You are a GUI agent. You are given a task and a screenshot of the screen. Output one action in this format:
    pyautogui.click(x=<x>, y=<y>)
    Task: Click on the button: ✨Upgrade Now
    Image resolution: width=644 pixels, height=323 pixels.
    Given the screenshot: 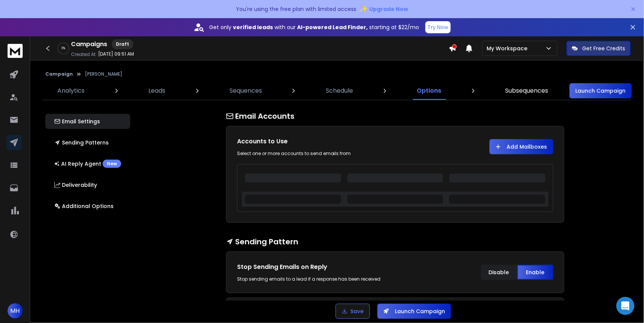 What is the action you would take?
    pyautogui.click(x=384, y=9)
    